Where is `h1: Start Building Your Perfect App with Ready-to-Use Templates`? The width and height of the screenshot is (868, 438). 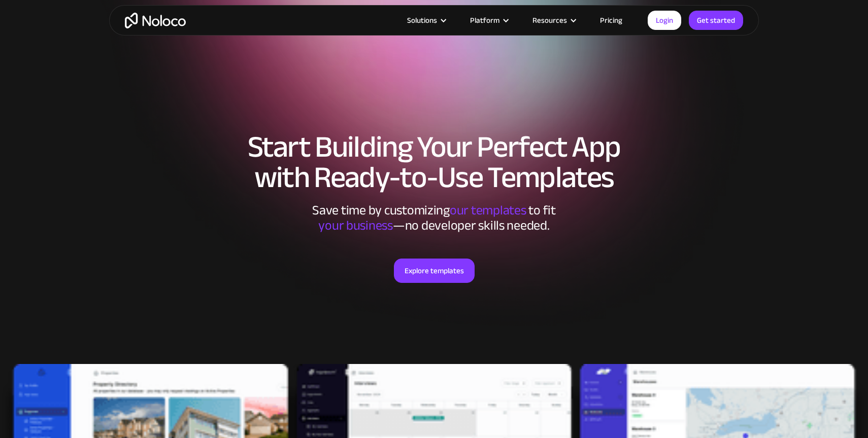
h1: Start Building Your Perfect App with Ready-to-Use Templates is located at coordinates (434, 162).